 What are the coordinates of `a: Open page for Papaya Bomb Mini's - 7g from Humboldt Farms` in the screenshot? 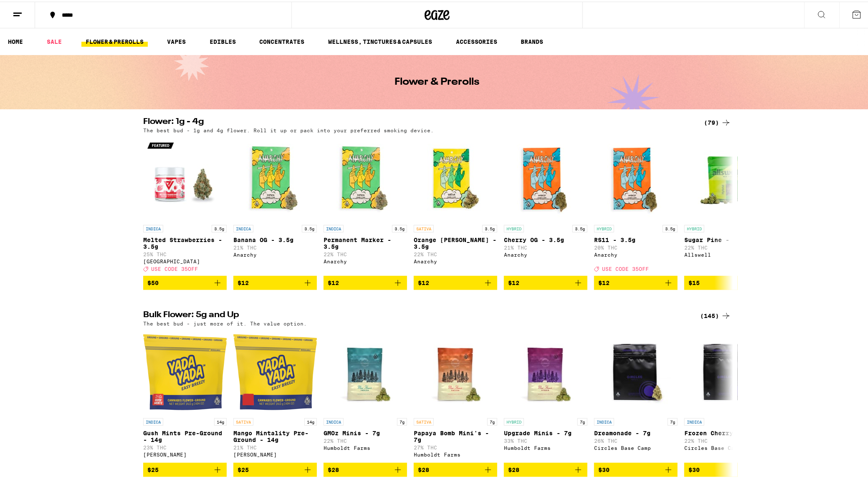 It's located at (455, 394).